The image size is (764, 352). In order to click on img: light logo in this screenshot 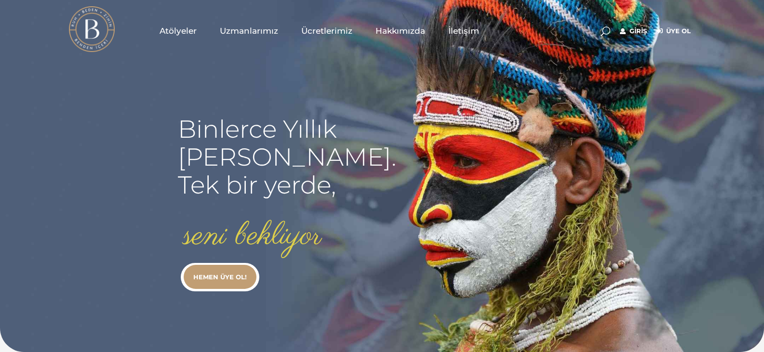, I will do `click(92, 29)`.